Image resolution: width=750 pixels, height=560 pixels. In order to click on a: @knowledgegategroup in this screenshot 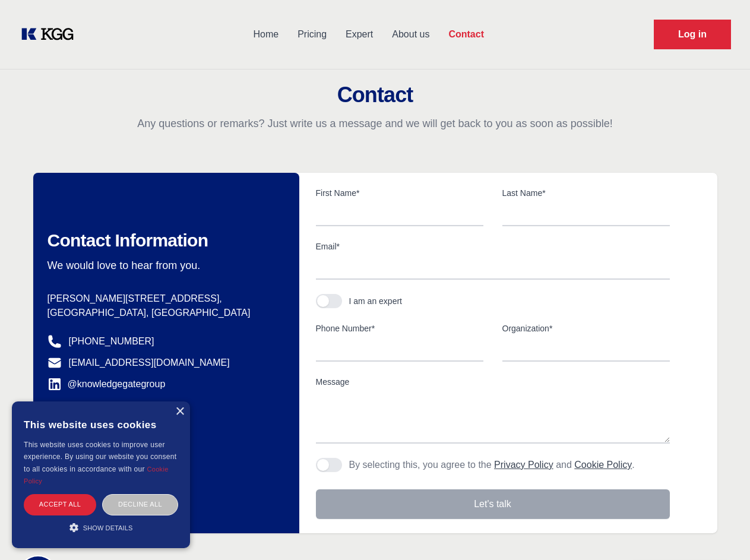, I will do `click(106, 384)`.